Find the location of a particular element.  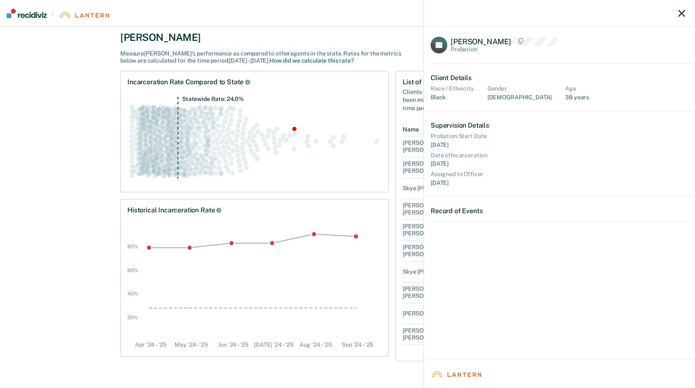

div: 38 years is located at coordinates (576, 97).